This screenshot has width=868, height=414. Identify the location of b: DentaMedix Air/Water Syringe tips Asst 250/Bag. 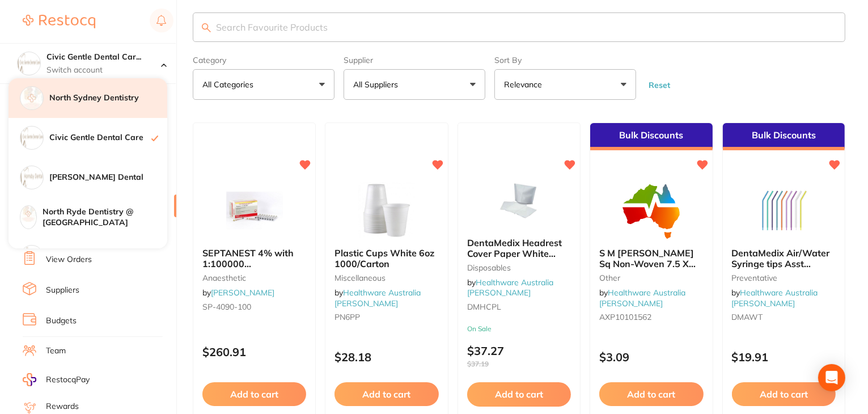
(783, 258).